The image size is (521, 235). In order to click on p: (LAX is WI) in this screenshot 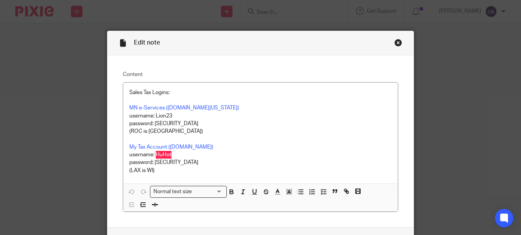, I will do `click(261, 170)`.